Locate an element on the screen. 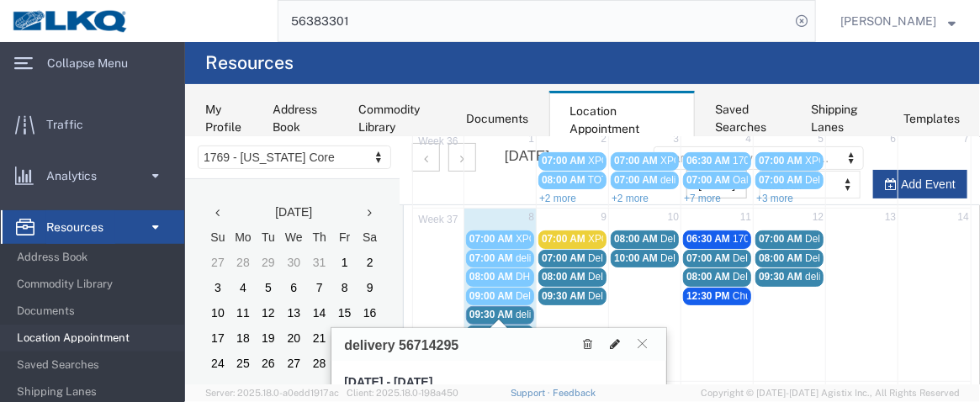 This screenshot has width=980, height=402. a: Support is located at coordinates (532, 392).